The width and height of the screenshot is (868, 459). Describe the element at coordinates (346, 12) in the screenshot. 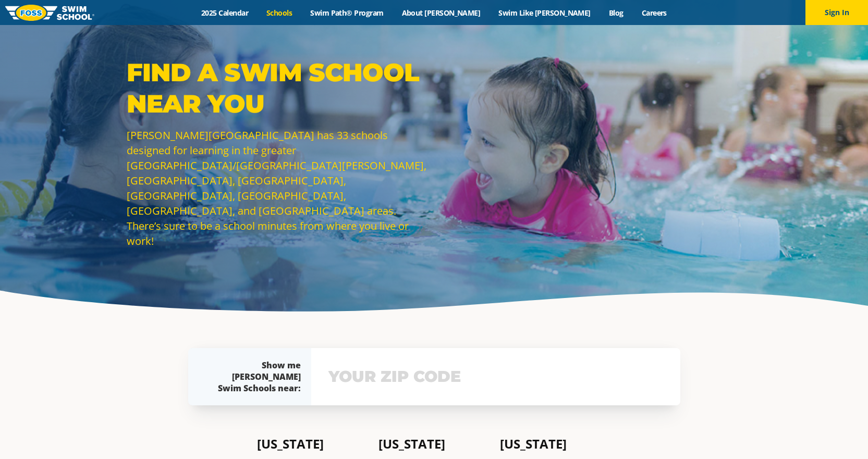

I see `a: Swim Path® Program` at that location.